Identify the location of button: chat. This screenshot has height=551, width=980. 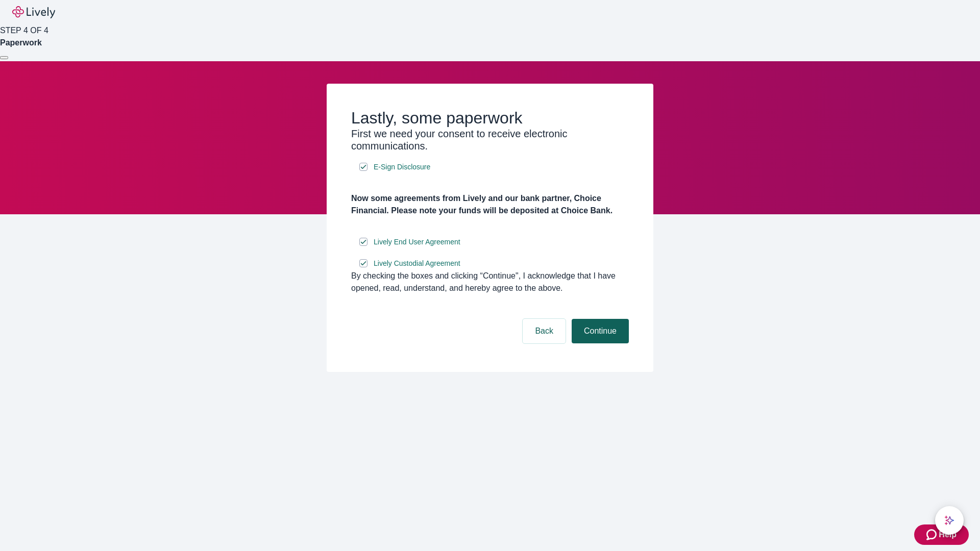
(949, 520).